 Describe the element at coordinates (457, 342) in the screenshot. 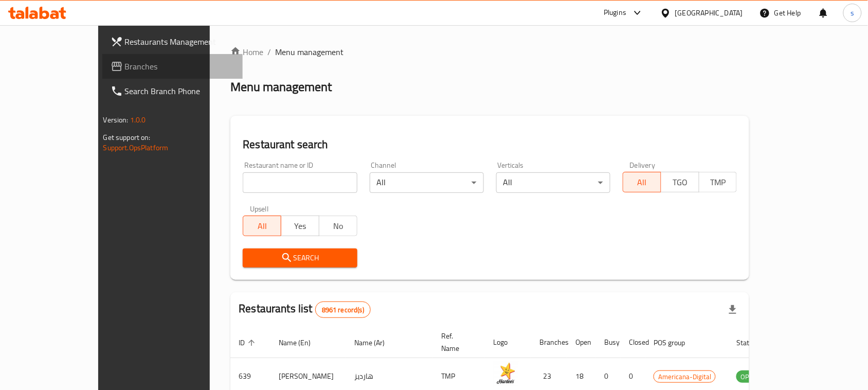

I see `span: Ref. Name` at that location.